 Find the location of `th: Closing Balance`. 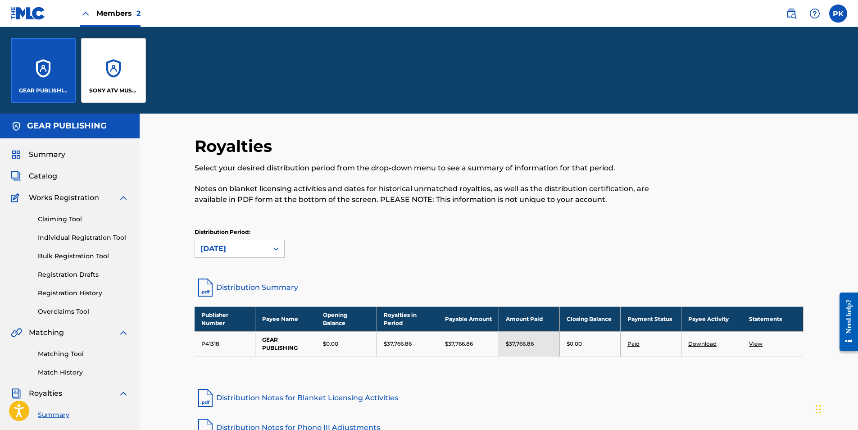

th: Closing Balance is located at coordinates (590, 319).